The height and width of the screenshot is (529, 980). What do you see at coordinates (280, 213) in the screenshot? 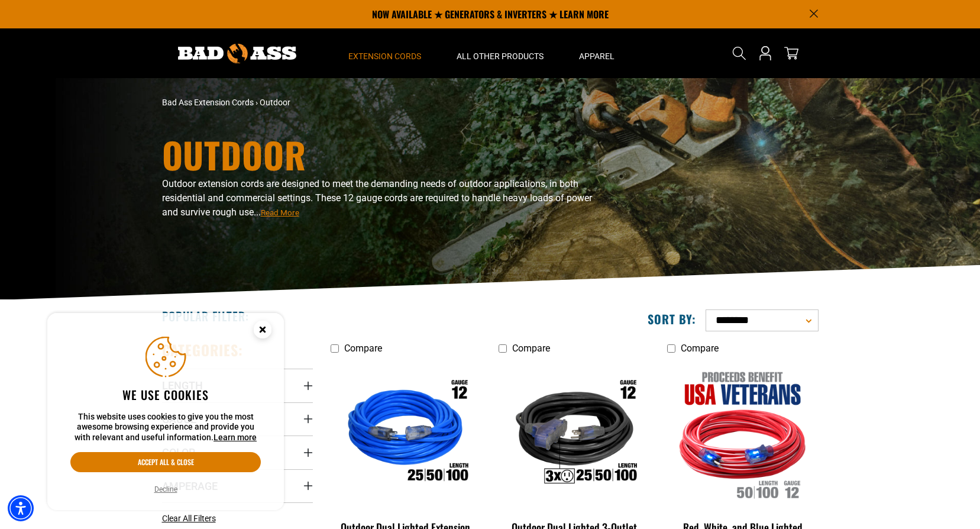
I see `span: Read More` at bounding box center [280, 213].